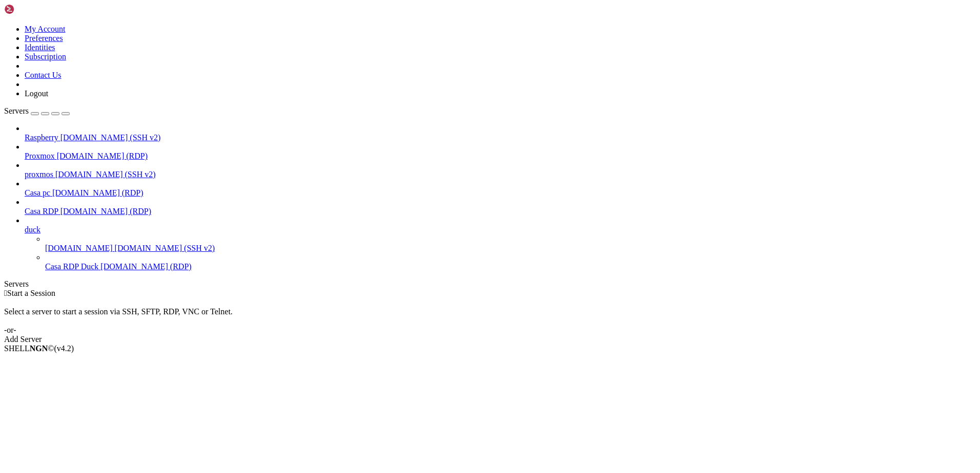 The width and height of the screenshot is (980, 473). I want to click on span: Servers, so click(17, 110).